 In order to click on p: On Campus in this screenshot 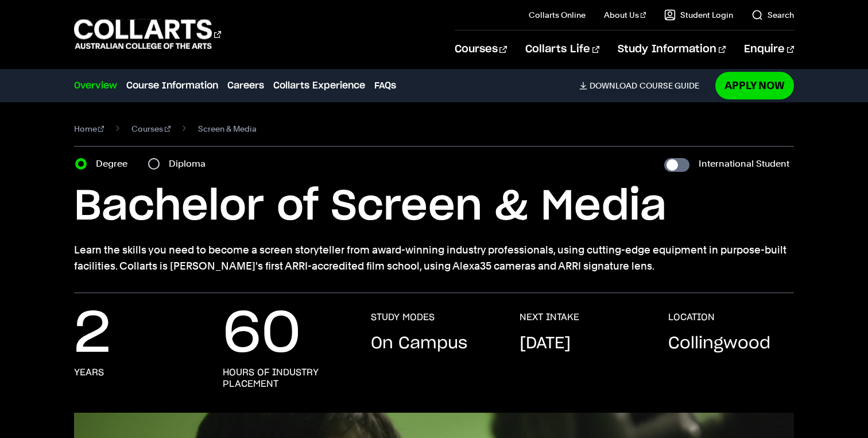, I will do `click(419, 343)`.